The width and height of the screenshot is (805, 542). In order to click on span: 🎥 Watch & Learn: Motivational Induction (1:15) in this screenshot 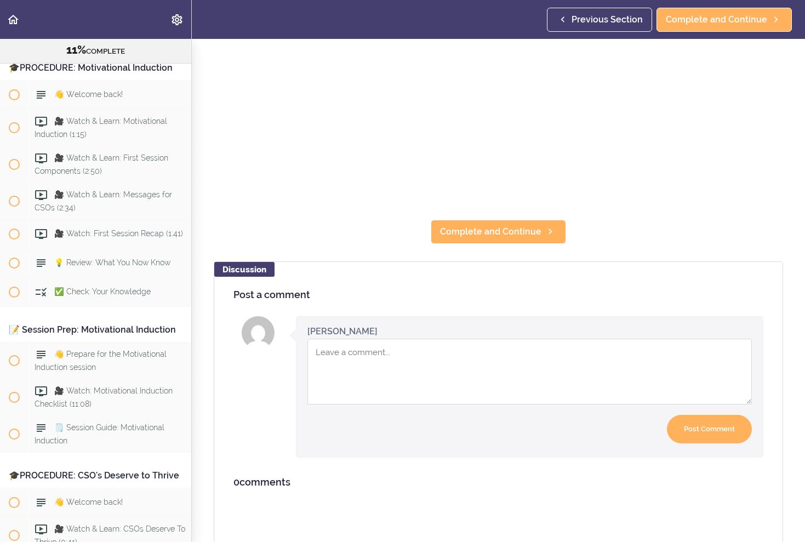, I will do `click(101, 127)`.